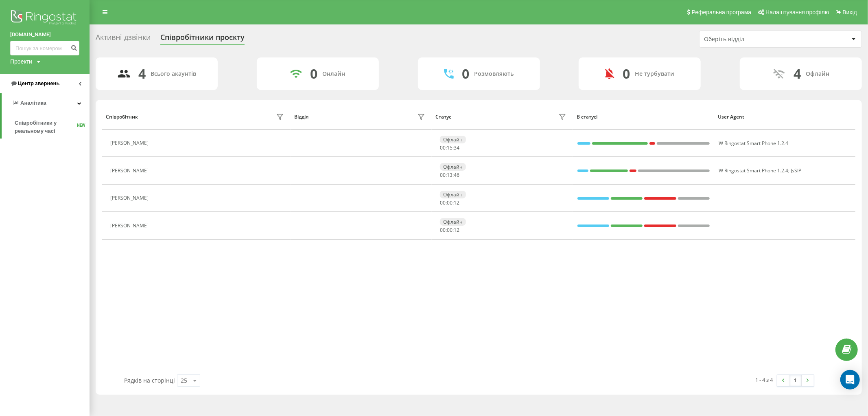 The height and width of the screenshot is (416, 868). Describe the element at coordinates (796, 170) in the screenshot. I see `span: JsSIP` at that location.